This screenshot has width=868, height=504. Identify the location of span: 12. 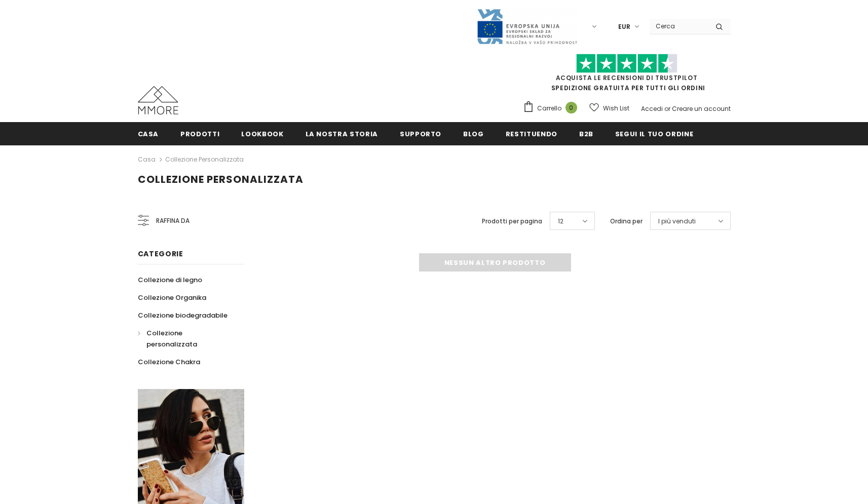
(560, 222).